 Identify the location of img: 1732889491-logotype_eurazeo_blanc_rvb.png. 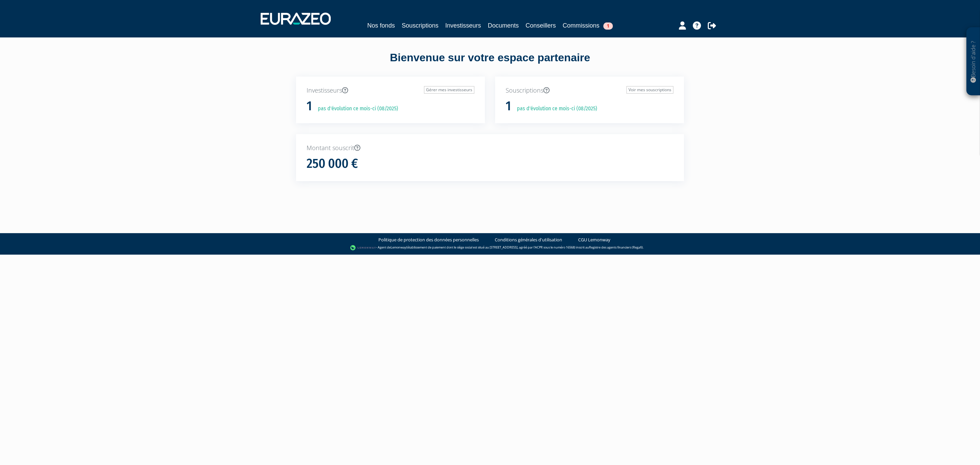
(296, 19).